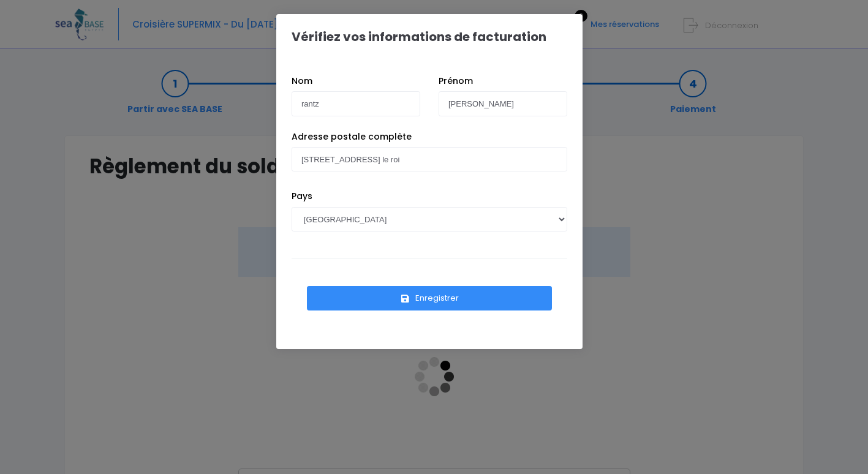 Image resolution: width=868 pixels, height=474 pixels. What do you see at coordinates (352, 136) in the screenshot?
I see `label: Adresse postale complète` at bounding box center [352, 136].